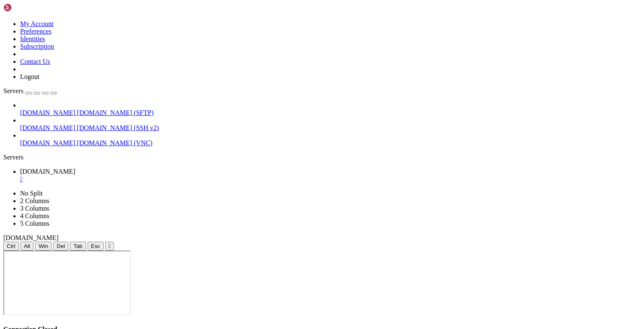 The height and width of the screenshot is (329, 644). Describe the element at coordinates (14, 91) in the screenshot. I see `span: Servers` at that location.